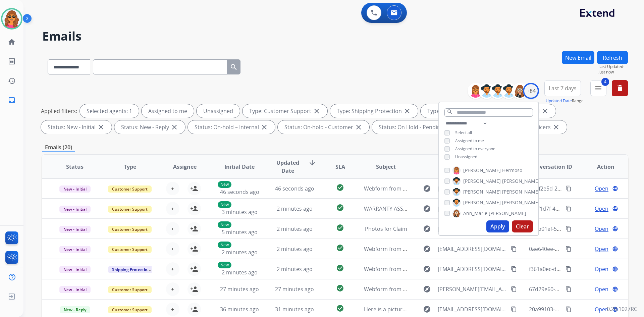 This screenshot has height=317, width=644. What do you see at coordinates (386, 229) in the screenshot?
I see `span: Photos for Claim` at bounding box center [386, 229].